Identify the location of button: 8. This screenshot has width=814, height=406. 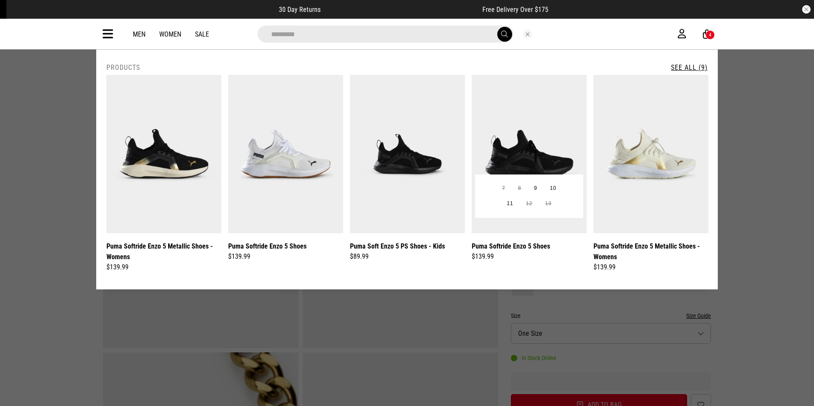
(520, 189).